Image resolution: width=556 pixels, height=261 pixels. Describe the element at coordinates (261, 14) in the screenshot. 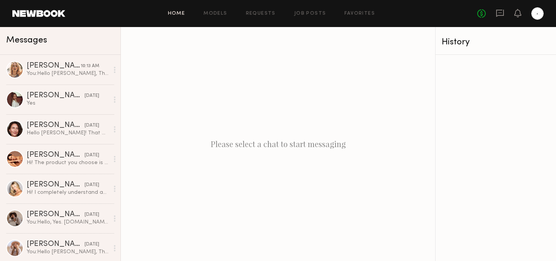

I see `a: Requests` at that location.